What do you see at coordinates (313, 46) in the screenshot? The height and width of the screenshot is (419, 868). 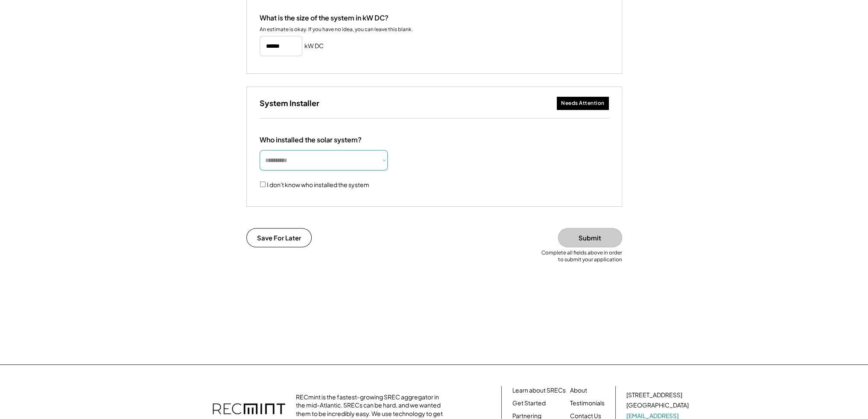 I see `h5: kW DC` at bounding box center [313, 46].